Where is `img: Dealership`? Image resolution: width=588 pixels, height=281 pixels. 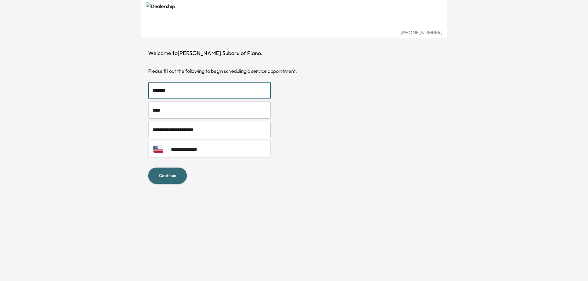 img: Dealership is located at coordinates (294, 16).